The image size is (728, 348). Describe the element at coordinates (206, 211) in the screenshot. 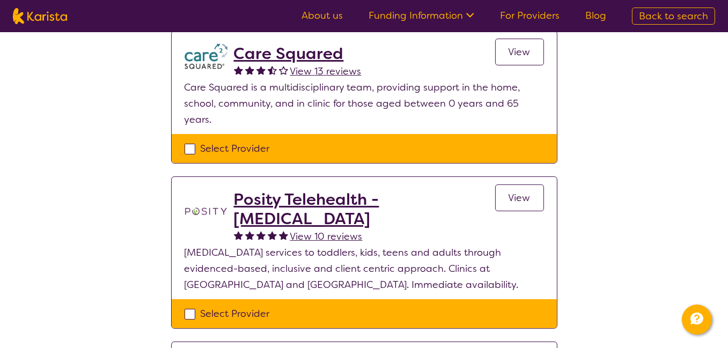

I see `img: t1bslo80pcylnzwjhndq.png` at that location.